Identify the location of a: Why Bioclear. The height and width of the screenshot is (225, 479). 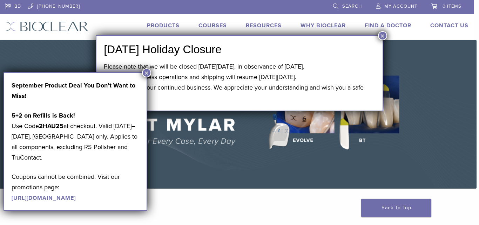
(323, 26).